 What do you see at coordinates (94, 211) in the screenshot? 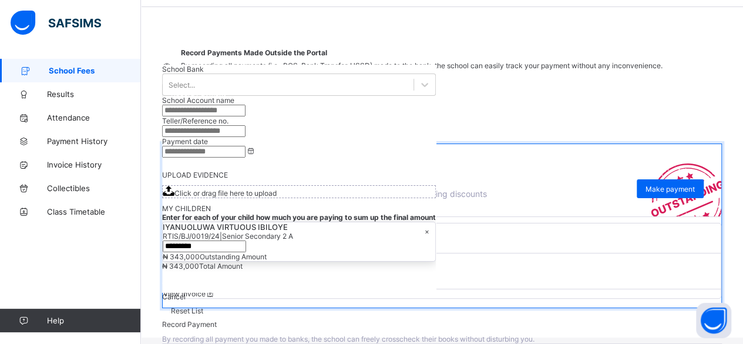
I see `span: Class Timetable` at bounding box center [94, 211].